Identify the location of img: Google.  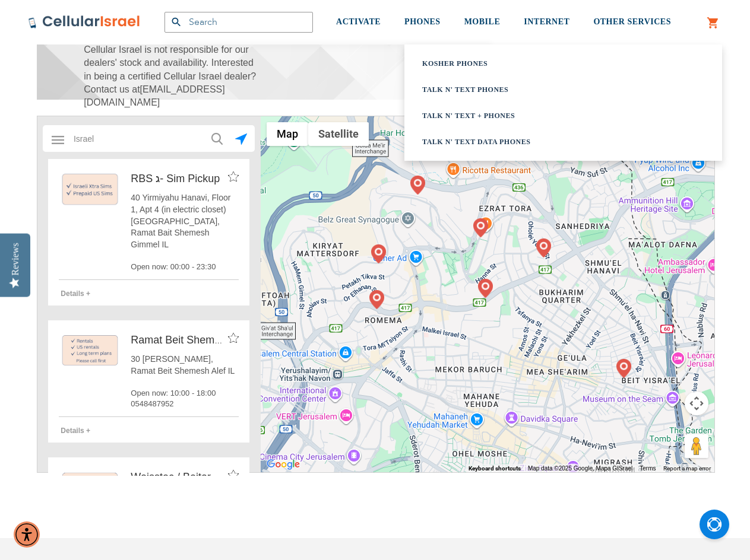
(283, 465).